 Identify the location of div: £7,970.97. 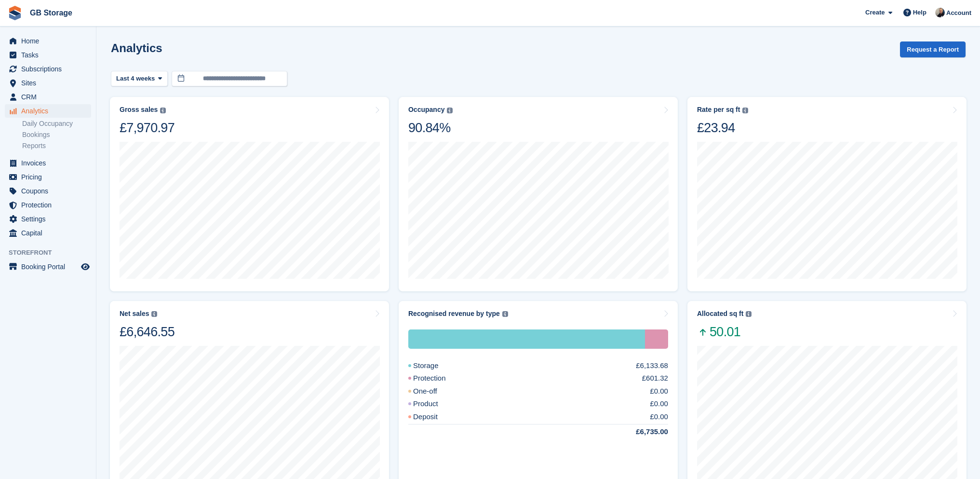
(147, 128).